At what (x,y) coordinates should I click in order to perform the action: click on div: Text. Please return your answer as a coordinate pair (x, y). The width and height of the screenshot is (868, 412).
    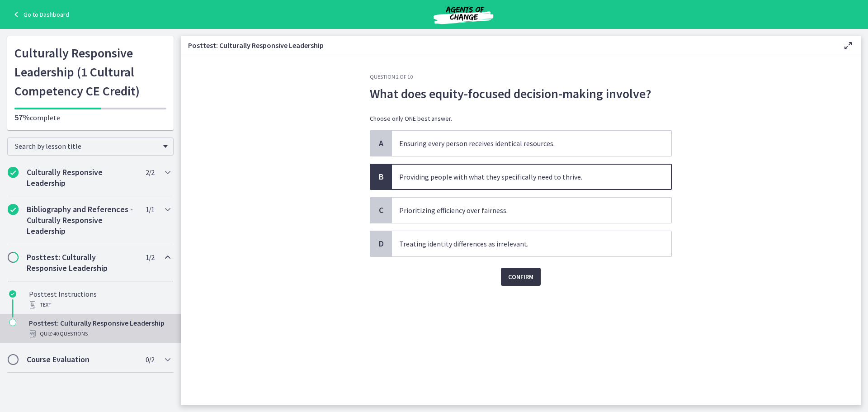
    Looking at the image, I should click on (100, 305).